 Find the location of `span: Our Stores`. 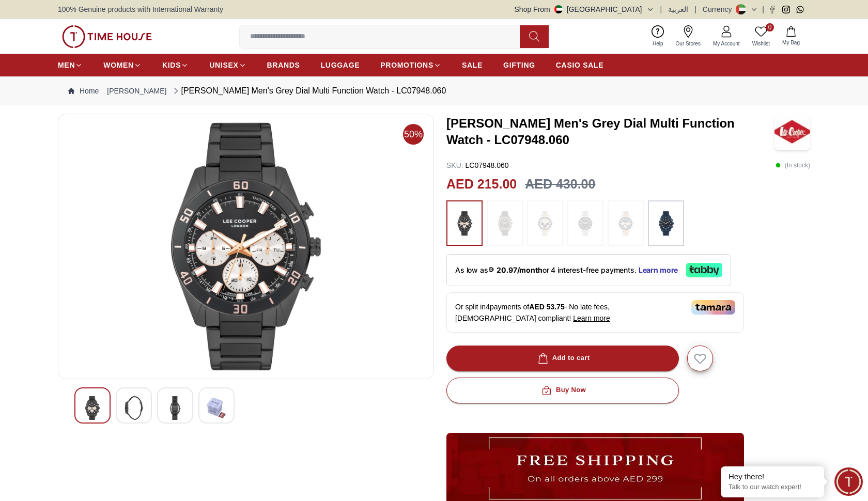

span: Our Stores is located at coordinates (689, 44).